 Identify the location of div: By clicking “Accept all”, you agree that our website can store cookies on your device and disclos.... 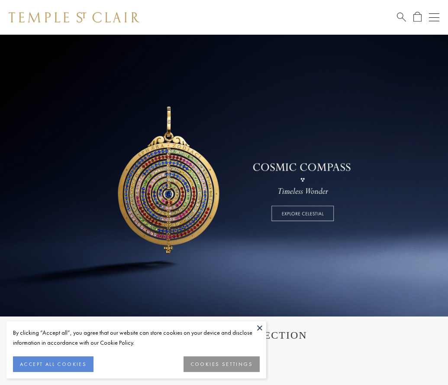
(136, 337).